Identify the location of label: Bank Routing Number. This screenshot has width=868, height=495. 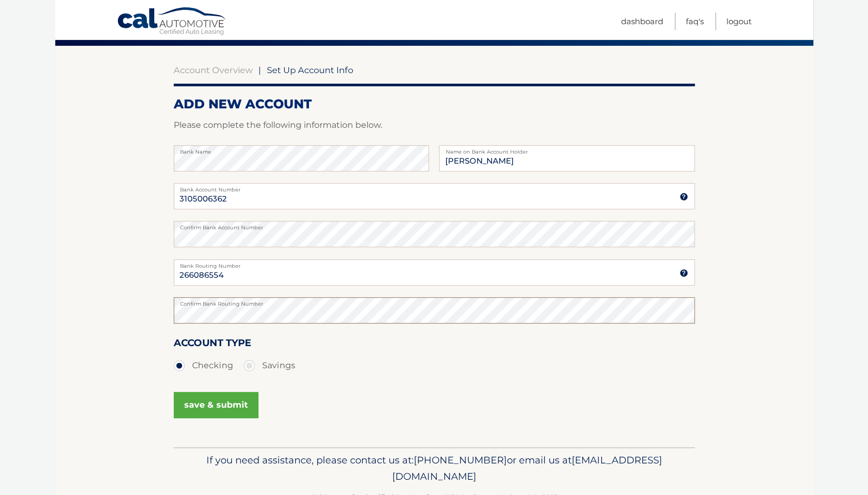
(434, 264).